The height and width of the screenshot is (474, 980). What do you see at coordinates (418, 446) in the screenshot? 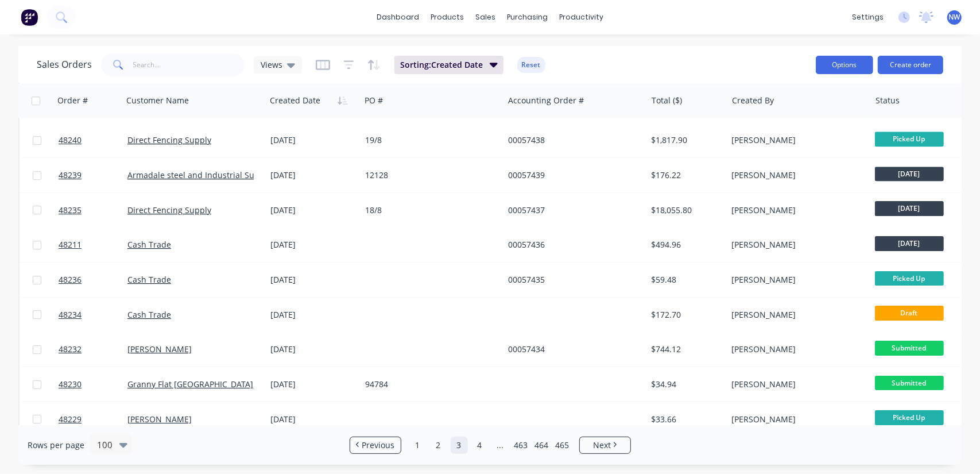
I see `a: Page 1` at bounding box center [418, 446].